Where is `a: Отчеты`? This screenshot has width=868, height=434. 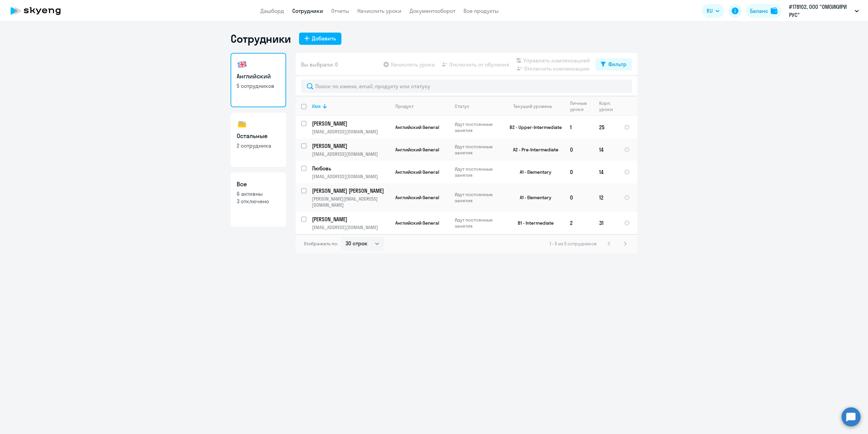 a: Отчеты is located at coordinates (340, 11).